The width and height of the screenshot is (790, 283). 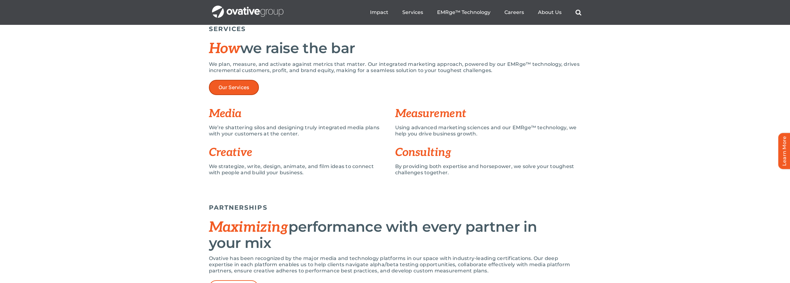 I want to click on h5: PARTNERSHIPS, so click(x=395, y=207).